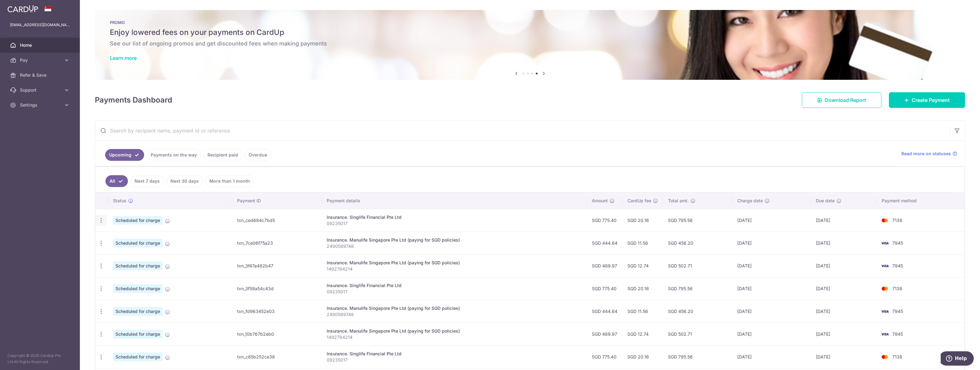 Image resolution: width=980 pixels, height=370 pixels. I want to click on span: Status, so click(120, 201).